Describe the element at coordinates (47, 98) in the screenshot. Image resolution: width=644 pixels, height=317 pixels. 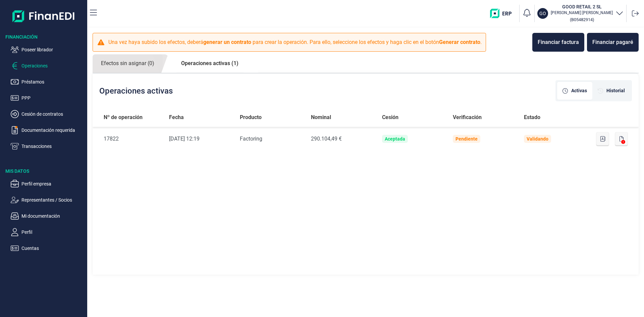
I see `button: PPP` at that location.